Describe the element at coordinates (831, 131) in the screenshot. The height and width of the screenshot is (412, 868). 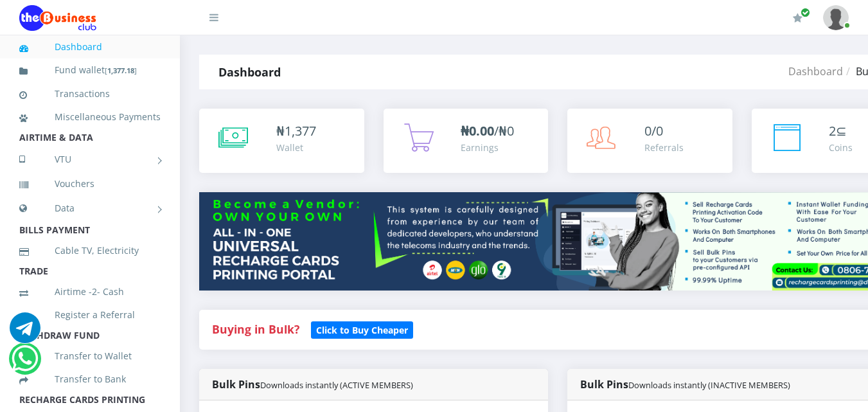
I see `span: 2` at that location.